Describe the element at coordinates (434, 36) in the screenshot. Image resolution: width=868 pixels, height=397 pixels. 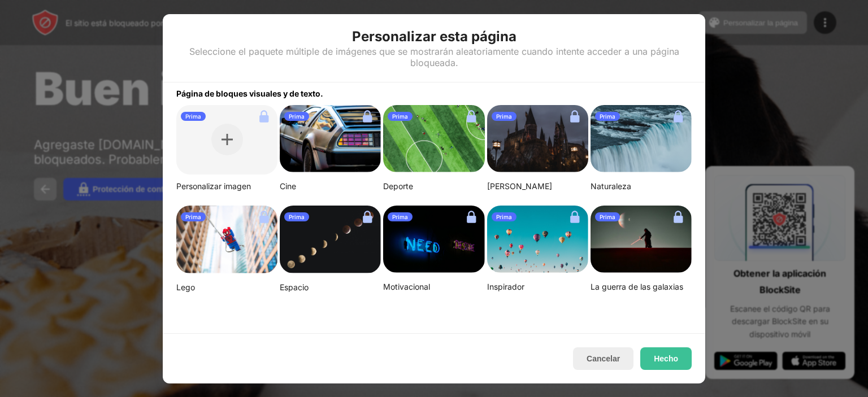
I see `font: Personalizar esta página` at that location.